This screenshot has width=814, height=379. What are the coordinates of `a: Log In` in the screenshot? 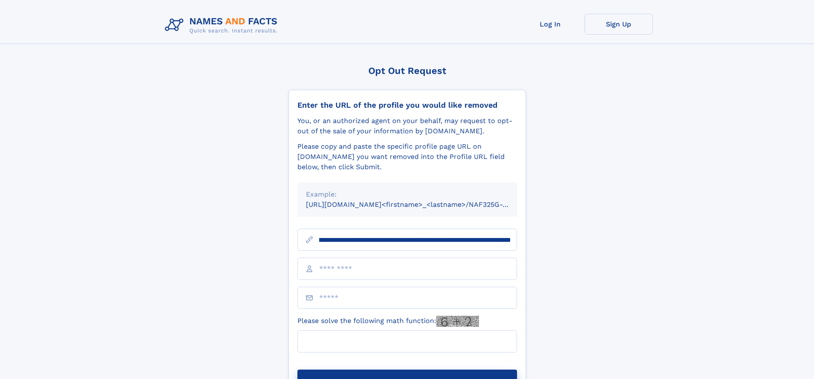 It's located at (551, 24).